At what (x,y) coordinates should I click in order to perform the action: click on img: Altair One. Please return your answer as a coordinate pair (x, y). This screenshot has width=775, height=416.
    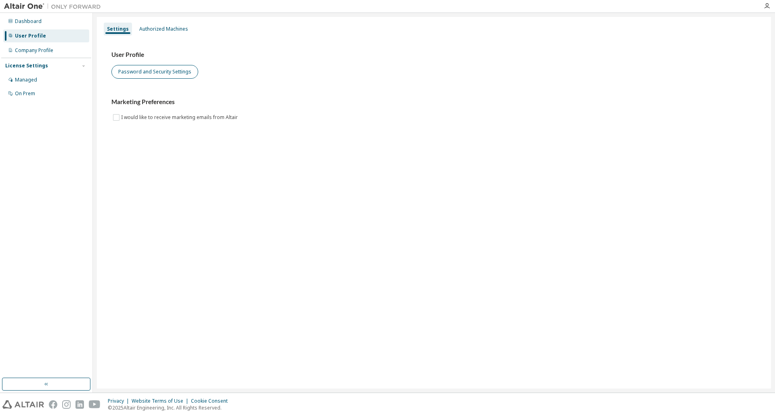
    Looking at the image, I should click on (55, 6).